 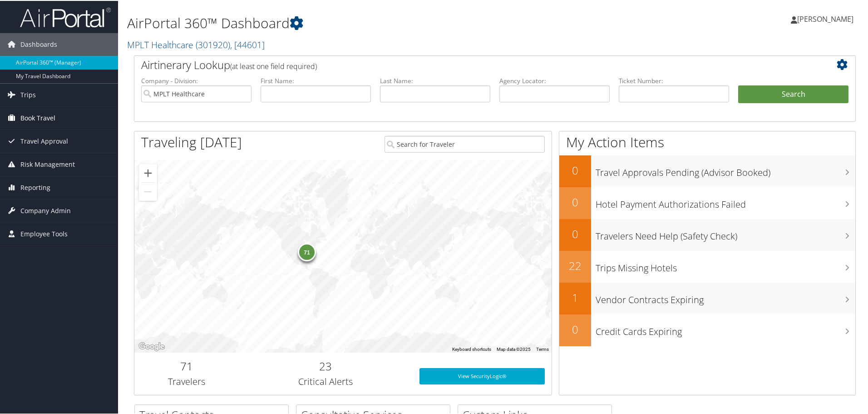 I want to click on h3: Critical Alerts, so click(x=325, y=381).